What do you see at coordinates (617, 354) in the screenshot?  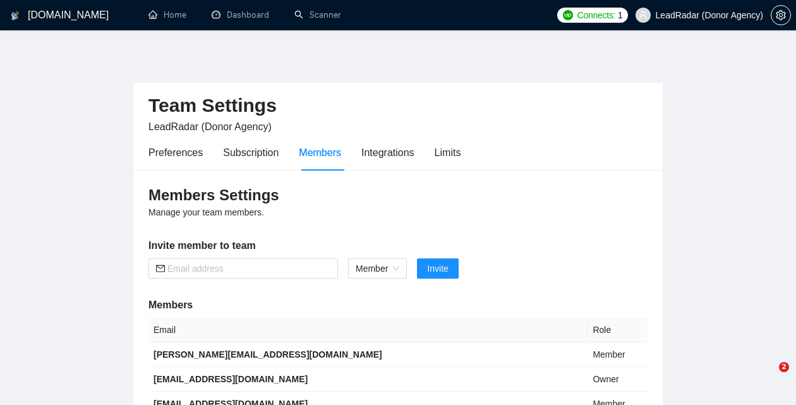 I see `td: Member` at bounding box center [617, 354].